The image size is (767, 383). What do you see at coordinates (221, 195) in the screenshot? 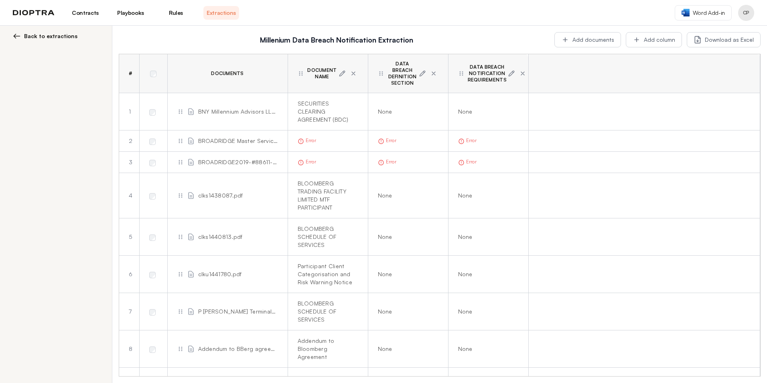
I see `span: clks1438087.pdf` at bounding box center [221, 195].